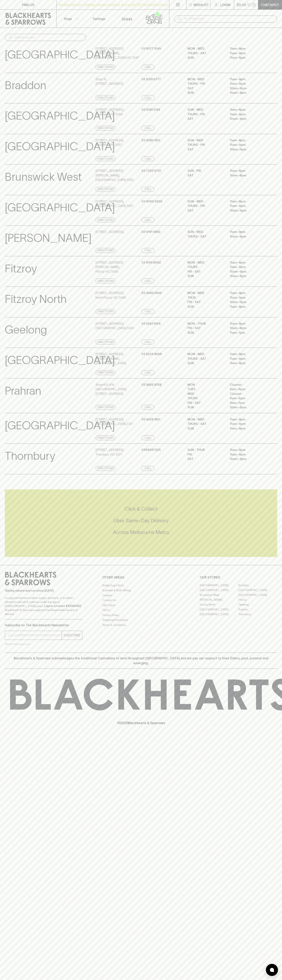  Describe the element at coordinates (141, 523) in the screenshot. I see `div: Call to action block` at that location.